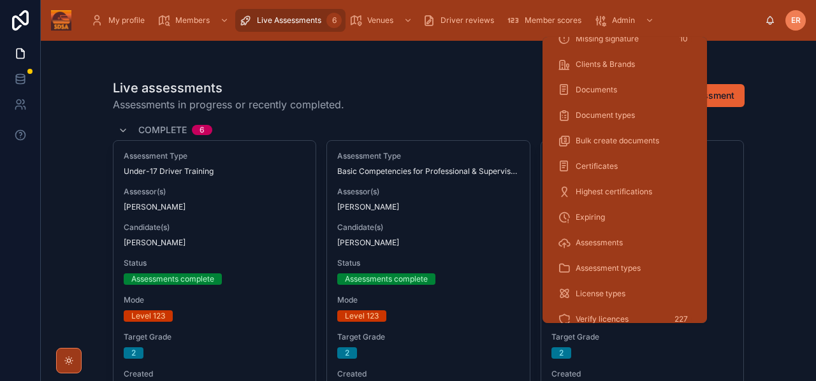  Describe the element at coordinates (61, 20) in the screenshot. I see `img: App logo` at that location.